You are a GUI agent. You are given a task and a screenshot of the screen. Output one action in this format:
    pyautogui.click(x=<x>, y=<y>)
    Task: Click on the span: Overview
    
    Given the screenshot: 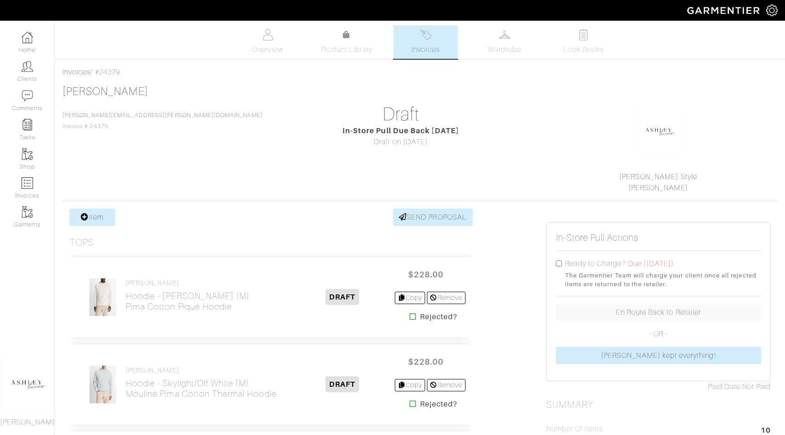 What is the action you would take?
    pyautogui.click(x=267, y=50)
    